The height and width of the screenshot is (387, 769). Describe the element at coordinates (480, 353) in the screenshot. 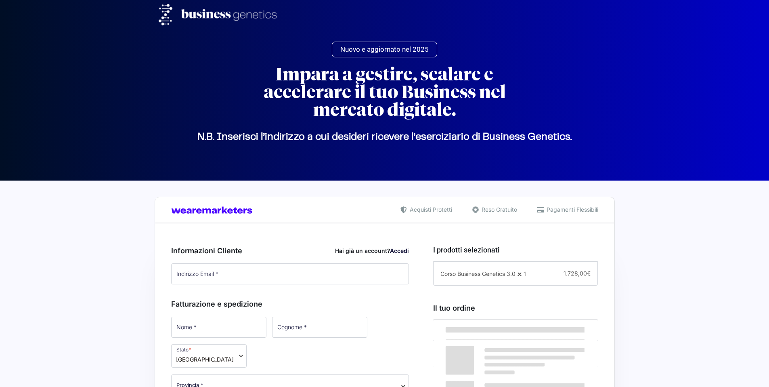

I see `td: Corso Business Genetics 3.0` at that location.